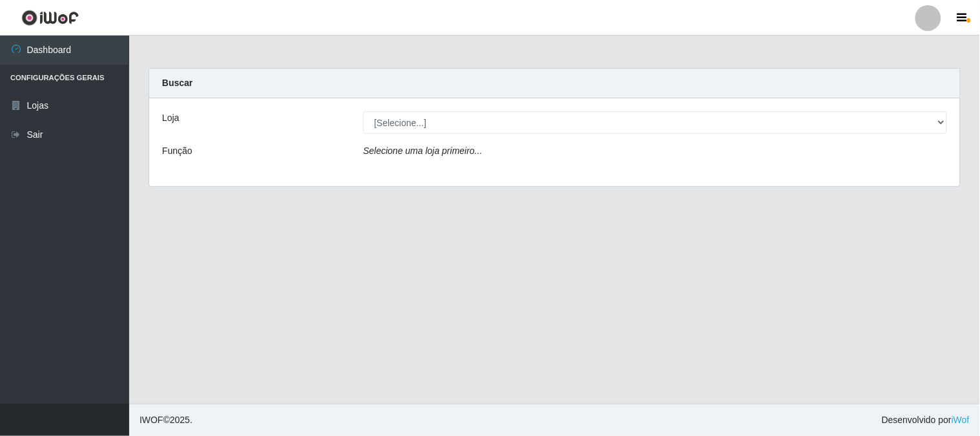 This screenshot has width=980, height=436. What do you see at coordinates (166, 419) in the screenshot?
I see `span: © 2025 .` at bounding box center [166, 419].